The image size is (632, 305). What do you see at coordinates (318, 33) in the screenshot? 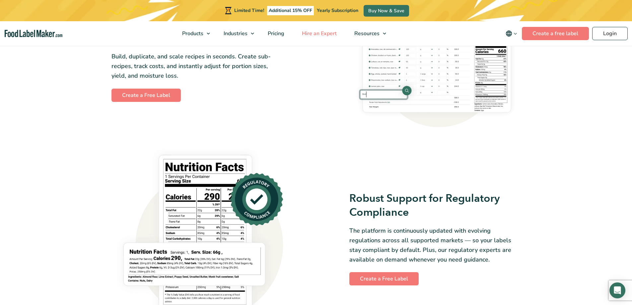
I see `a: Hire an Expert` at bounding box center [318, 33].